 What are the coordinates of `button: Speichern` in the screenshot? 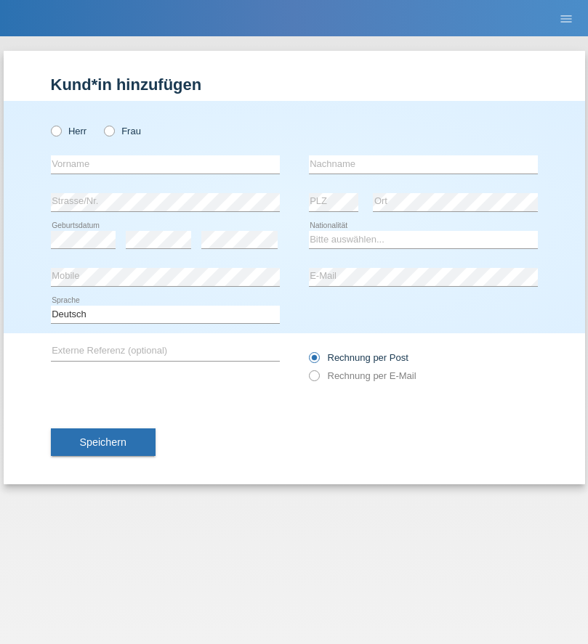 It's located at (103, 442).